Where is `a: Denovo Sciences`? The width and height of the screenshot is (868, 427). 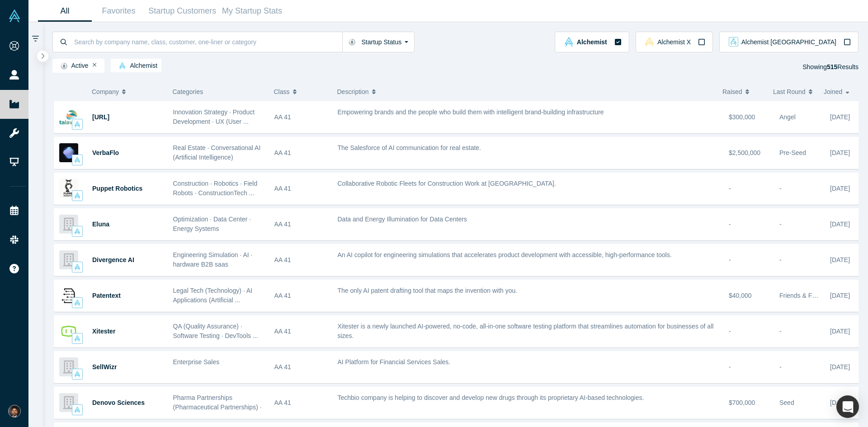 a: Denovo Sciences is located at coordinates (119, 403).